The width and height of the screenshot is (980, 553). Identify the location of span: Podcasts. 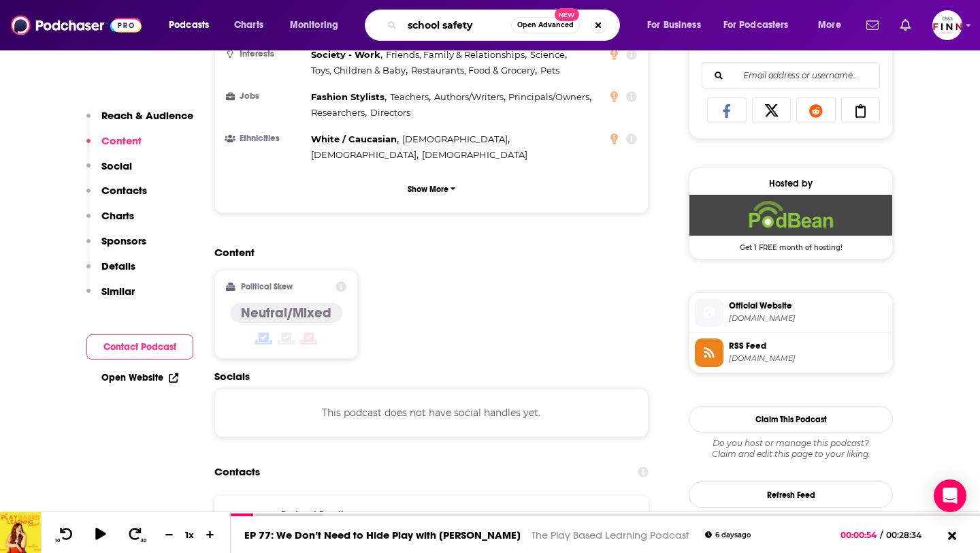
(189, 26).